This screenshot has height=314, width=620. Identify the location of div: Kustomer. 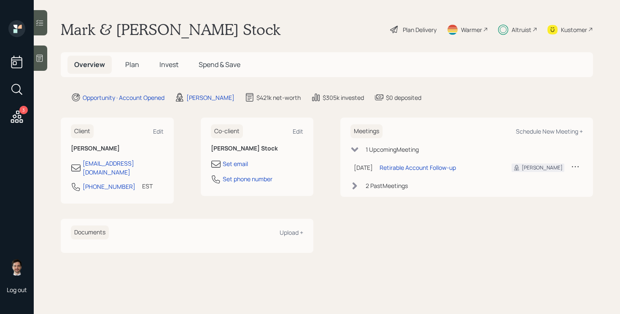
(574, 30).